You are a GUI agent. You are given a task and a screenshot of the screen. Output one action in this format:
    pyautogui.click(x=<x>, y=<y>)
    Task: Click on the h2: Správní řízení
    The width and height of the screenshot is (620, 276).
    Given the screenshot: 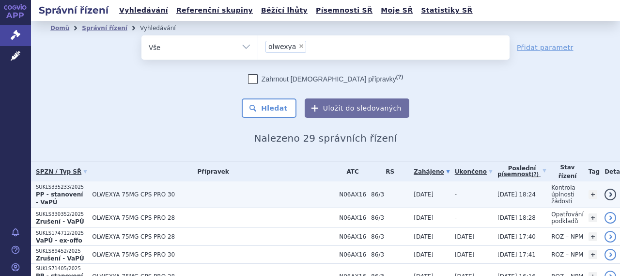 What is the action you would take?
    pyautogui.click(x=74, y=10)
    